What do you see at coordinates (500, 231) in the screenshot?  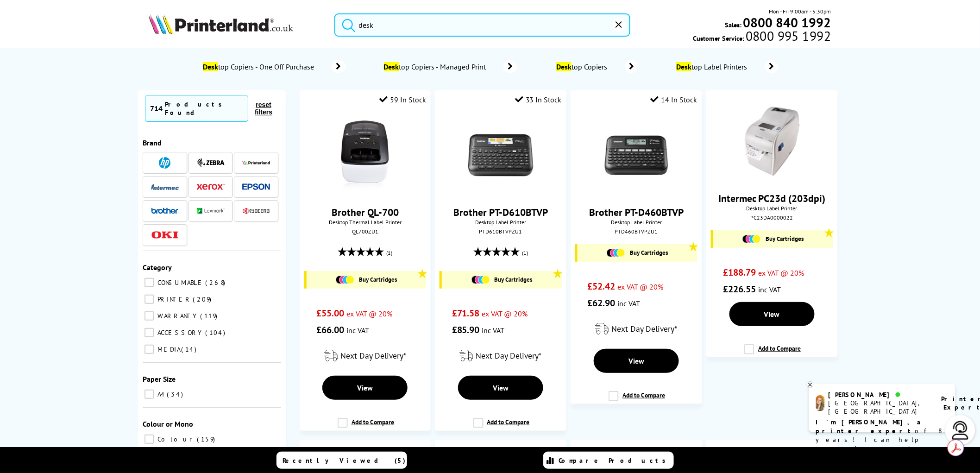 I see `div: PTD610BTVPZU1` at bounding box center [500, 231].